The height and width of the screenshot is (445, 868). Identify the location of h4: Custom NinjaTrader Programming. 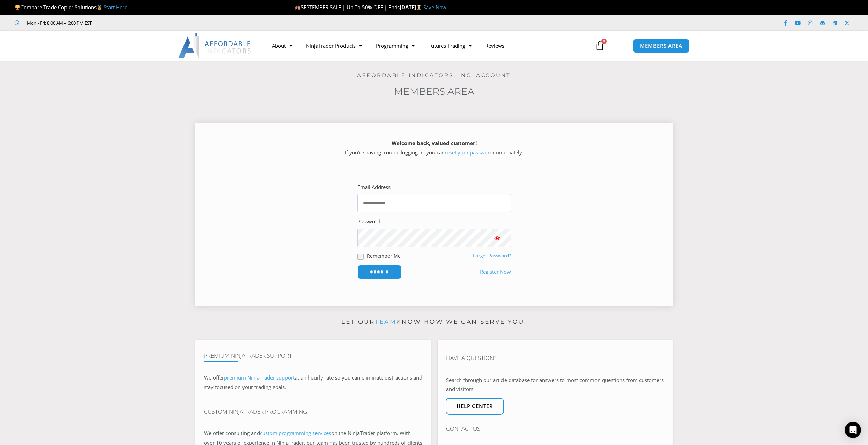
(313, 411).